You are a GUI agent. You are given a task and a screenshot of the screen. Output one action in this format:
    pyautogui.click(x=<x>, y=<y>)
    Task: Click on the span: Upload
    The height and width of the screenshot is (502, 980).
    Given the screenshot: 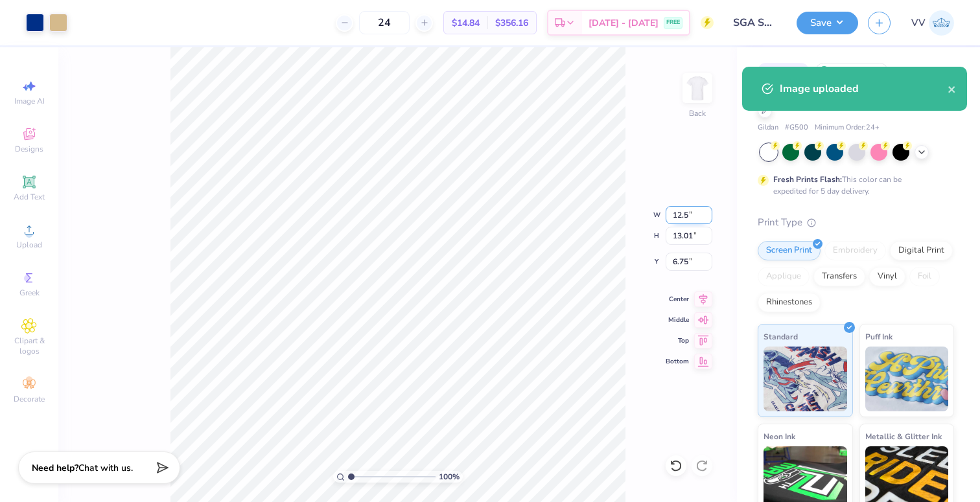 What is the action you would take?
    pyautogui.click(x=29, y=245)
    